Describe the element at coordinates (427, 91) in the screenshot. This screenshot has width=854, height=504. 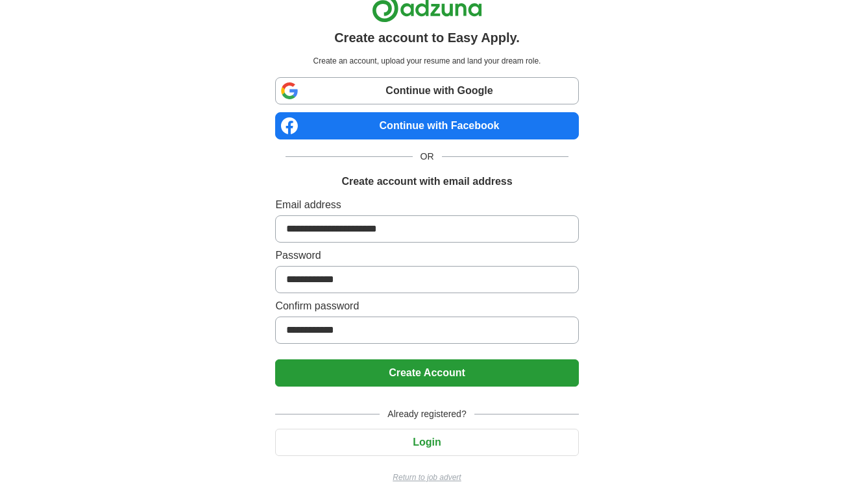
I see `a: Continue with Google` at that location.